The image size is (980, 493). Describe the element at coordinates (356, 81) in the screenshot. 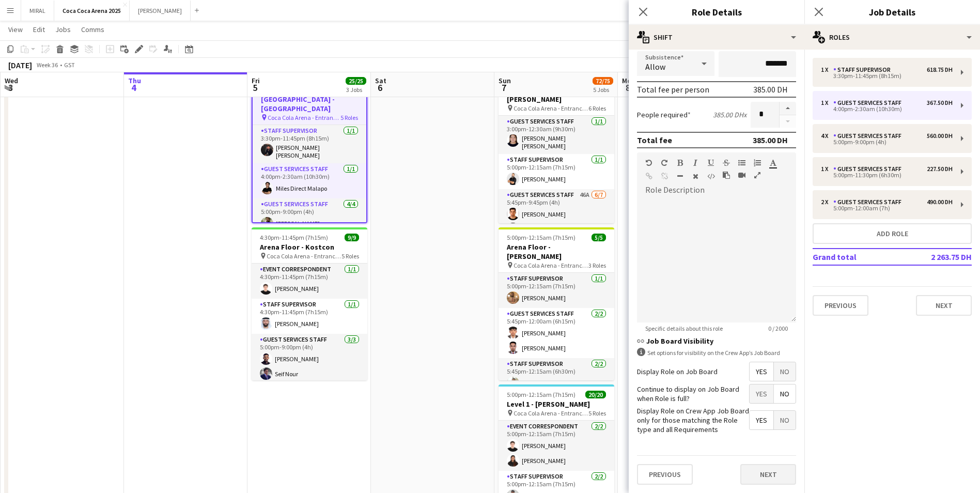

I see `span: 25/25` at that location.